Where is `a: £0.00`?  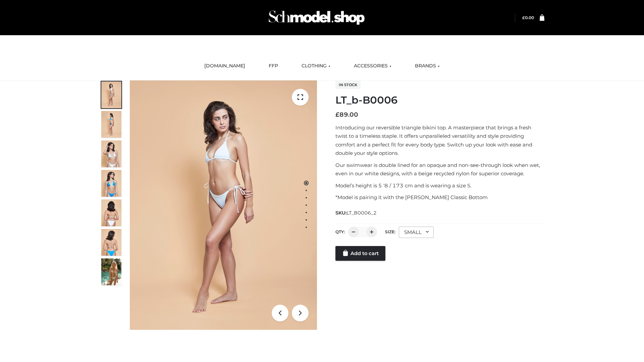 a: £0.00 is located at coordinates (528, 17).